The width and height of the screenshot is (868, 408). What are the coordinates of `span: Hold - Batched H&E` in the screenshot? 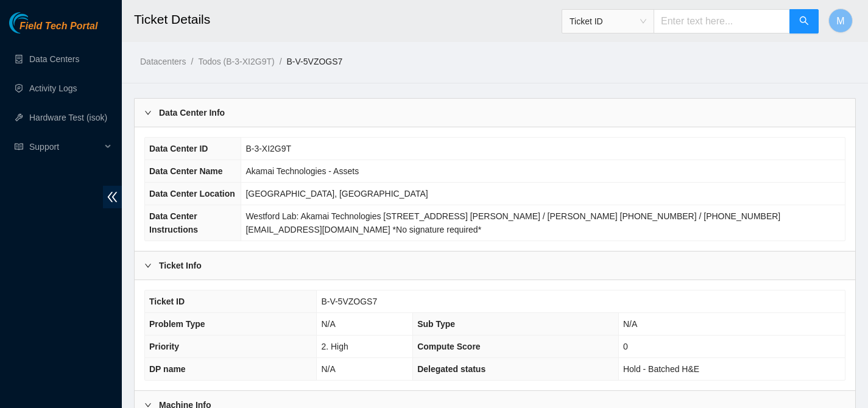 It's located at (660, 369).